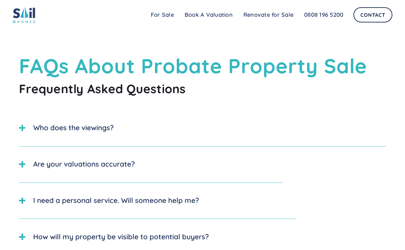 The width and height of the screenshot is (405, 250). Describe the element at coordinates (121, 237) in the screenshot. I see `div: How will my property be visible to potential buyers?` at that location.